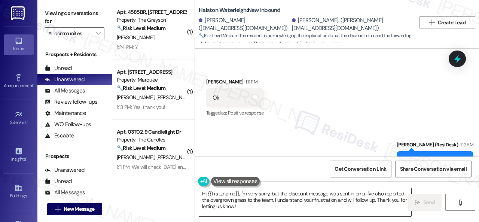  Describe the element at coordinates (74, 54) in the screenshot. I see `div: Prospects + Residents` at that location.